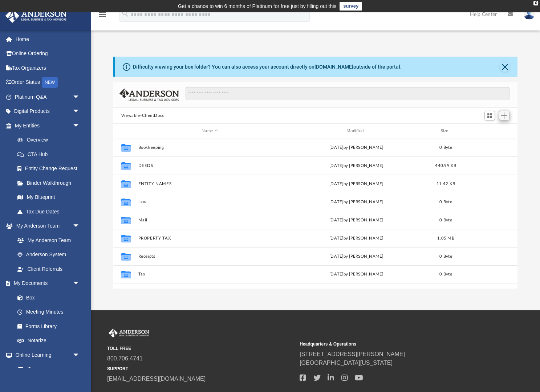  Describe the element at coordinates (209, 220) in the screenshot. I see `button: Mail` at that location.